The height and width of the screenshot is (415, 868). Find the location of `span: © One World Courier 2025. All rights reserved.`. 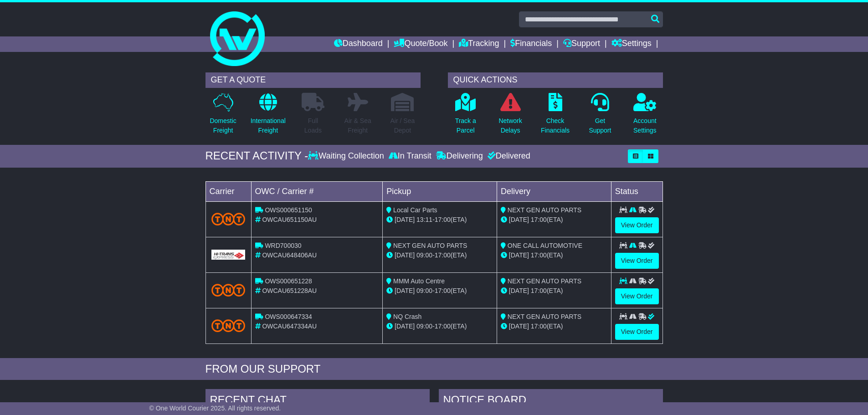

span: © One World Courier 2025. All rights reserved. is located at coordinates (215, 408).